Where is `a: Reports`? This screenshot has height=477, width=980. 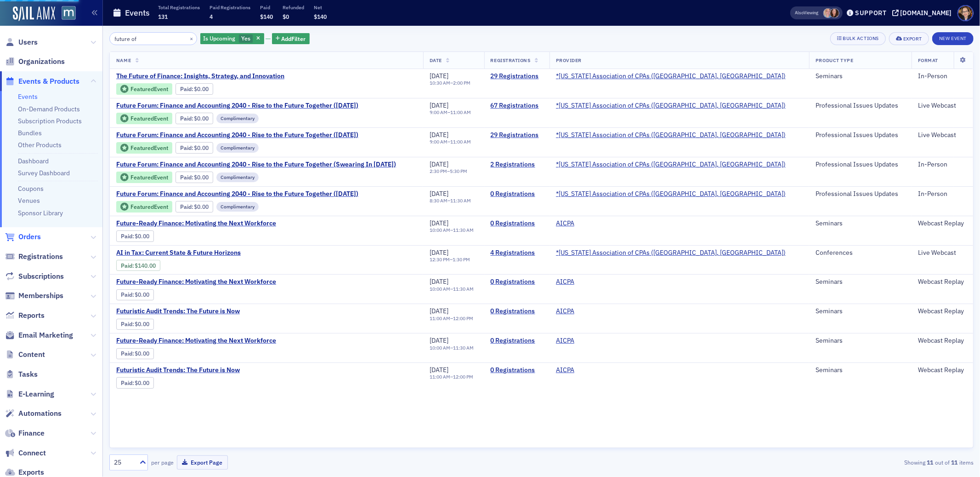
a: Reports is located at coordinates (25, 315).